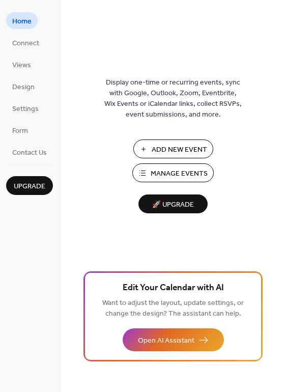 The width and height of the screenshot is (285, 392). I want to click on span: Home, so click(22, 21).